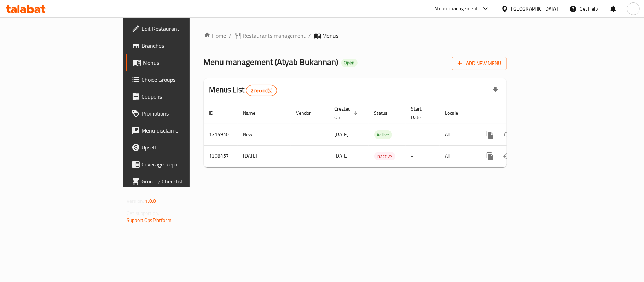 Image resolution: width=644 pixels, height=282 pixels. What do you see at coordinates (457, 113) in the screenshot?
I see `span: Locale` at bounding box center [457, 113].